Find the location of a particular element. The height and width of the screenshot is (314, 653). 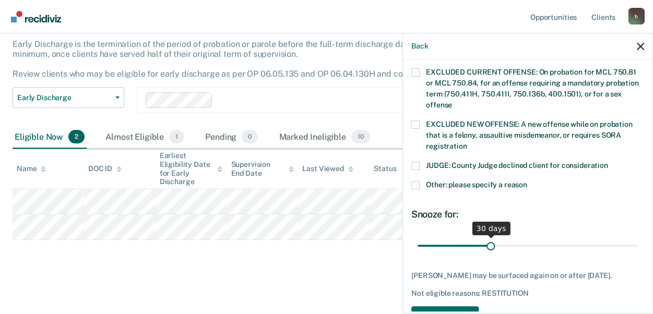

div: Last Viewed is located at coordinates (327, 168).